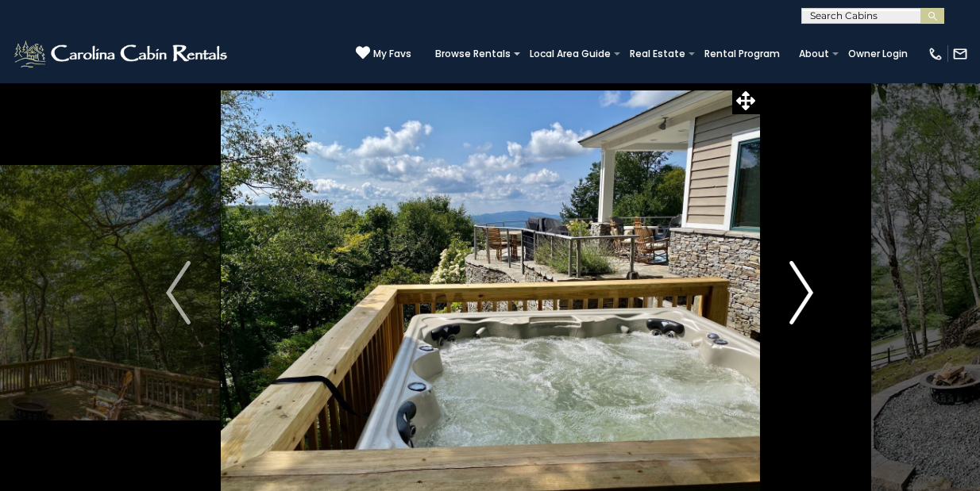 Image resolution: width=980 pixels, height=491 pixels. Describe the element at coordinates (392, 54) in the screenshot. I see `span: My Favs` at that location.